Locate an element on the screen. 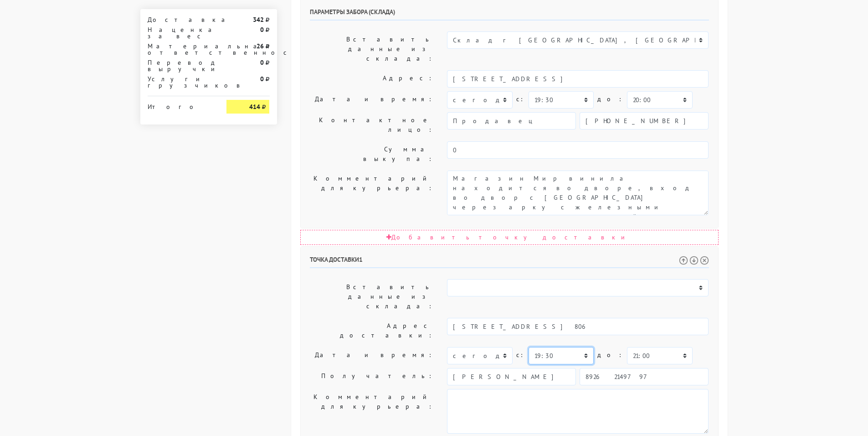  label: Получатель: is located at coordinates (372, 376).